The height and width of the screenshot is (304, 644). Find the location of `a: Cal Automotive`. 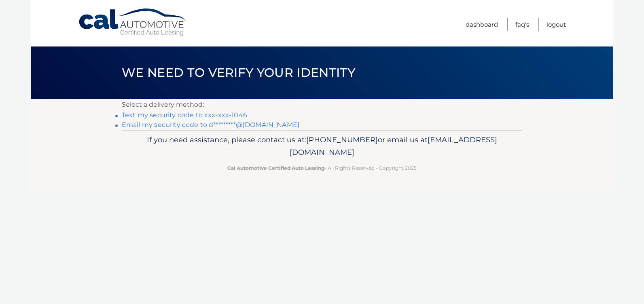

a: Cal Automotive is located at coordinates (133, 22).